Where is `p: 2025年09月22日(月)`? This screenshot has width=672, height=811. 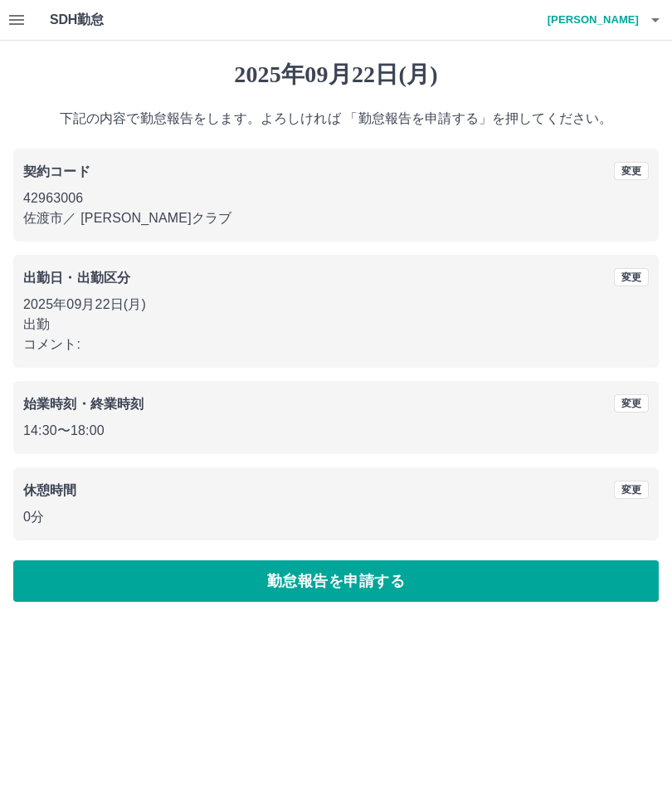
p: 2025年09月22日(月) is located at coordinates (336, 305).